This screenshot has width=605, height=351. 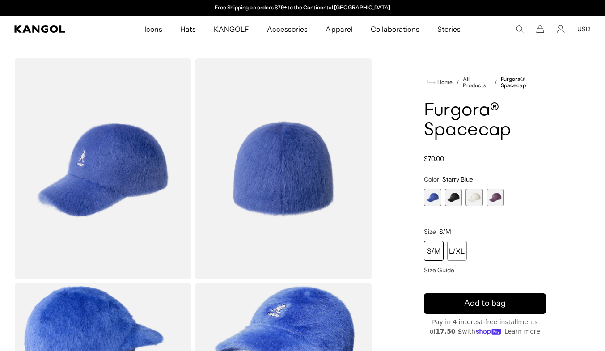 What do you see at coordinates (477, 82) in the screenshot?
I see `a: All Products` at bounding box center [477, 82].